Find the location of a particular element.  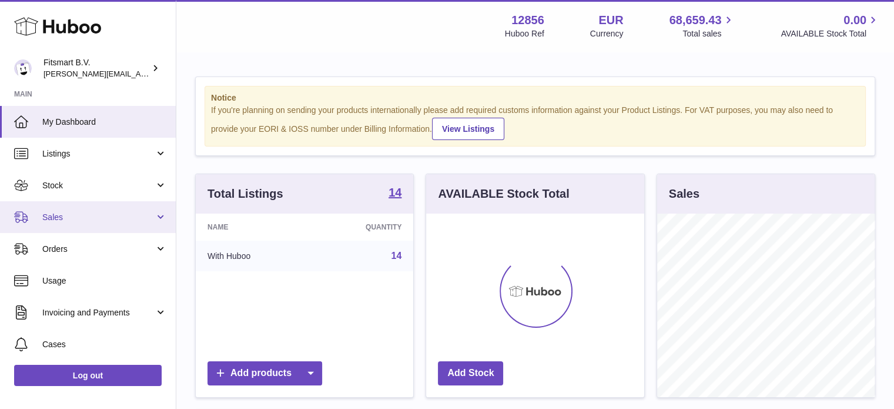

h3: Total Listings is located at coordinates (245, 193).